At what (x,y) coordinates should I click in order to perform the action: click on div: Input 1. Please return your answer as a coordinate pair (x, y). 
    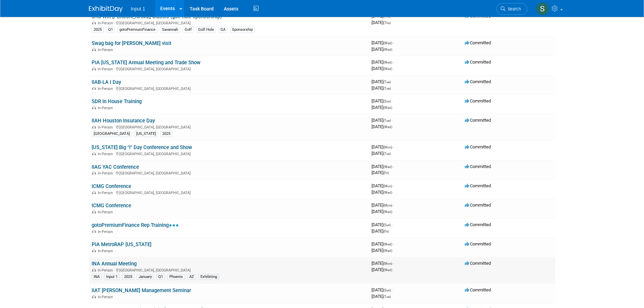
    Looking at the image, I should click on (112, 277).